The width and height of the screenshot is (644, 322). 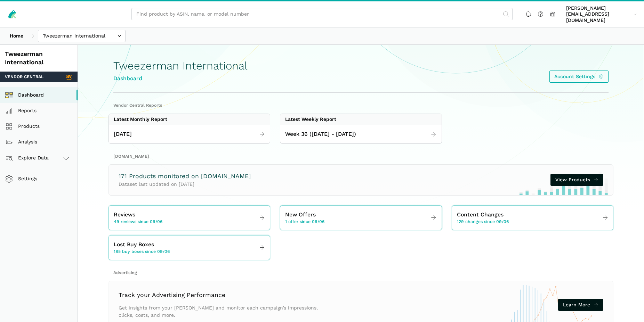 I want to click on a: Lost Buy Boxes 185 buy boxes since 09/06, so click(x=189, y=247).